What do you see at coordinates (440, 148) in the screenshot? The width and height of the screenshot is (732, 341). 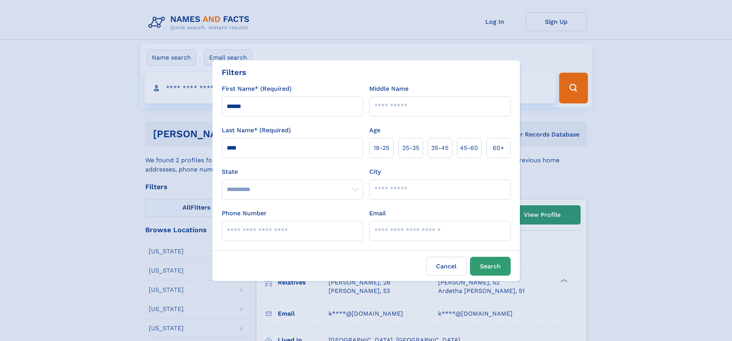 I see `span: 35‑45` at bounding box center [440, 148].